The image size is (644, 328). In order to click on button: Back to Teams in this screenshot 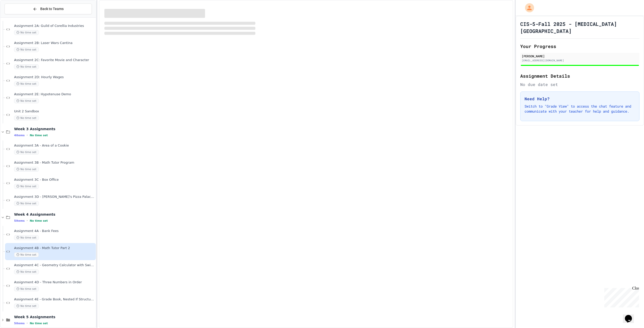, I will do `click(48, 9)`.